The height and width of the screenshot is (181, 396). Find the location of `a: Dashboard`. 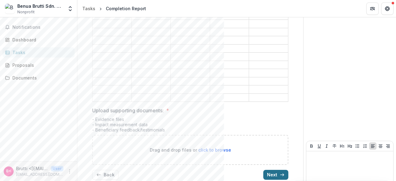

a: Dashboard is located at coordinates (38, 40).